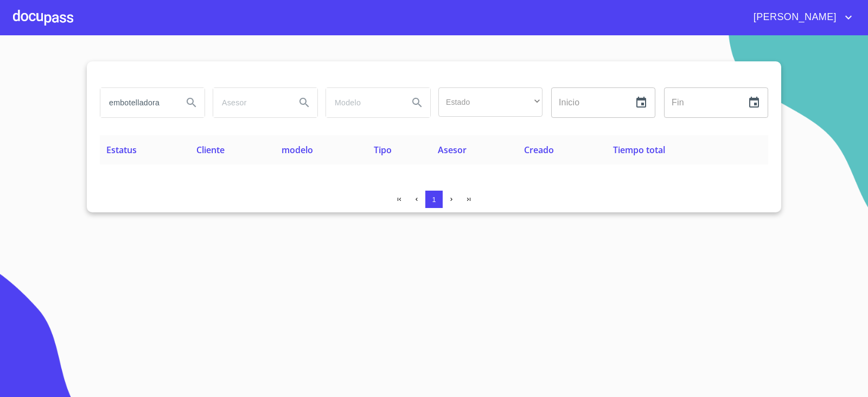 This screenshot has height=397, width=868. Describe the element at coordinates (382, 150) in the screenshot. I see `span: Tipo` at that location.